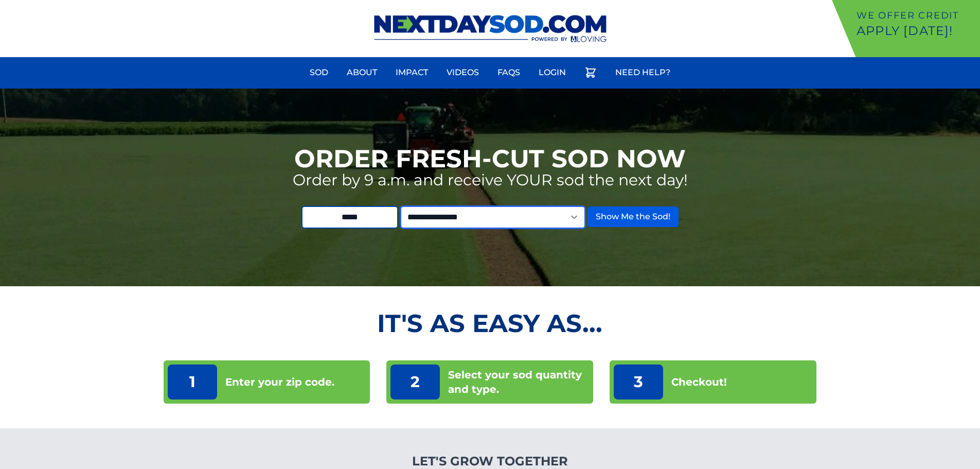 This screenshot has width=980, height=469. I want to click on a: About, so click(362, 72).